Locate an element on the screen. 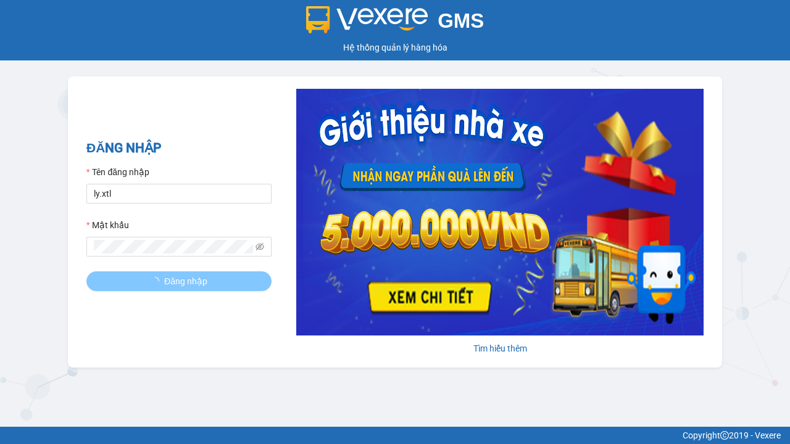 This screenshot has width=790, height=444. input: Tên đăng nhập is located at coordinates (179, 194).